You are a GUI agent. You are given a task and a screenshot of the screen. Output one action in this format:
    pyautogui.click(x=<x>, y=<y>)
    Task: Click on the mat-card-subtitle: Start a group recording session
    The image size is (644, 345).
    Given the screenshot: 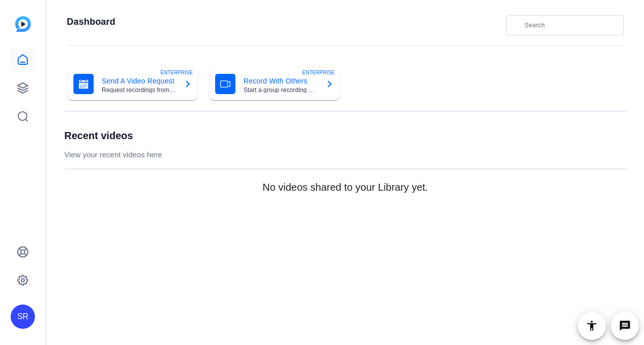 What is the action you would take?
    pyautogui.click(x=281, y=90)
    